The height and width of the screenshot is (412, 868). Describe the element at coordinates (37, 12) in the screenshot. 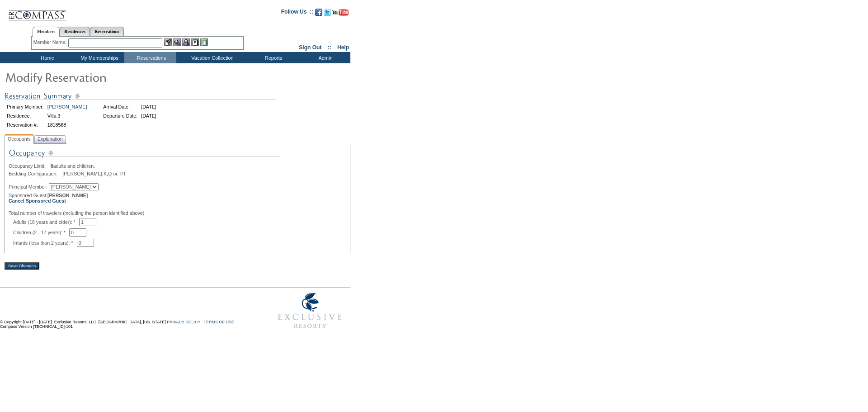

I see `img: Compass Home` at that location.